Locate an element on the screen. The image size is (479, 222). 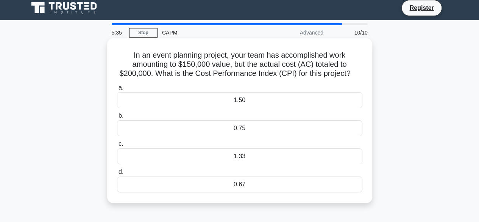
div: 1.33 is located at coordinates (240, 156).